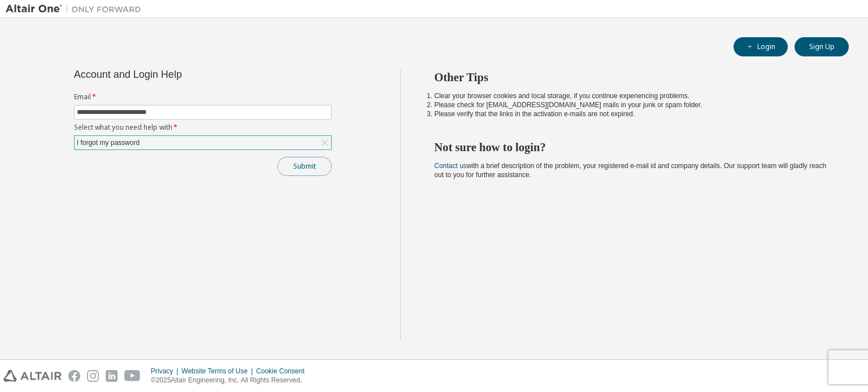 This screenshot has height=392, width=868. What do you see at coordinates (632, 147) in the screenshot?
I see `h2: Not sure how to login?` at bounding box center [632, 147].